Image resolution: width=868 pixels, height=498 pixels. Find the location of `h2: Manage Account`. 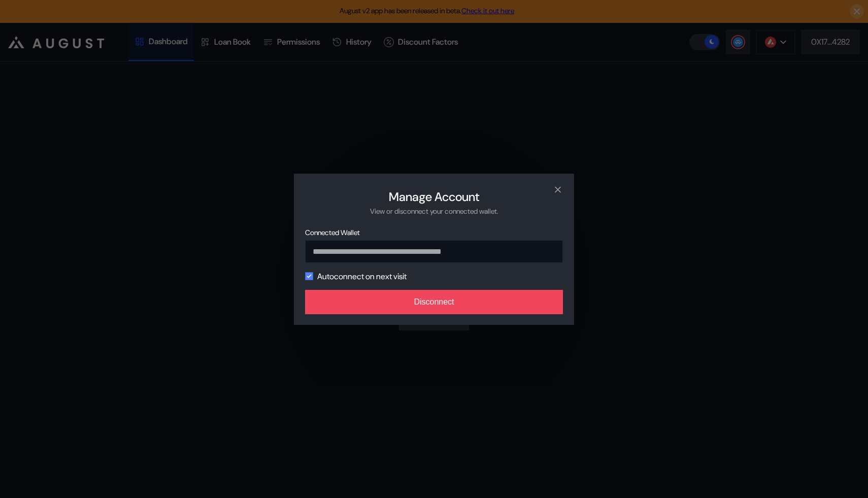

h2: Manage Account is located at coordinates (434, 196).